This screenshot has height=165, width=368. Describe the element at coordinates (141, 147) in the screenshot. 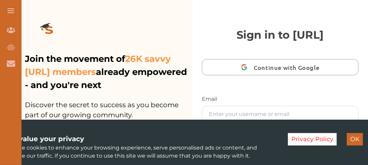

I see `div: We use cookies to enhance your browsing experience, serve personalised ads or content, and analys...` at that location.